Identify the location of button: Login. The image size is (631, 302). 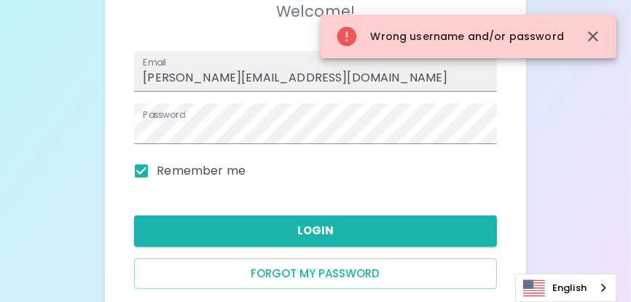
(315, 231).